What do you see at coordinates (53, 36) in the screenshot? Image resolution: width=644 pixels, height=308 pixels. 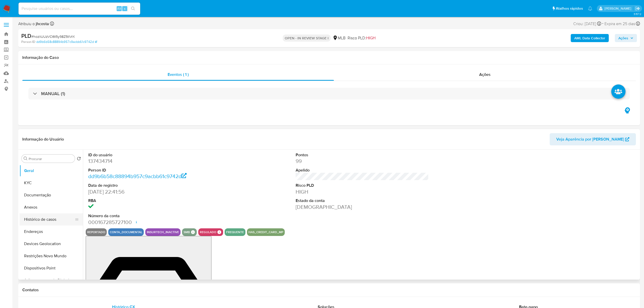 I see `span: # hozliUUzVCI6t5y98Z5tlVrX` at bounding box center [53, 36].